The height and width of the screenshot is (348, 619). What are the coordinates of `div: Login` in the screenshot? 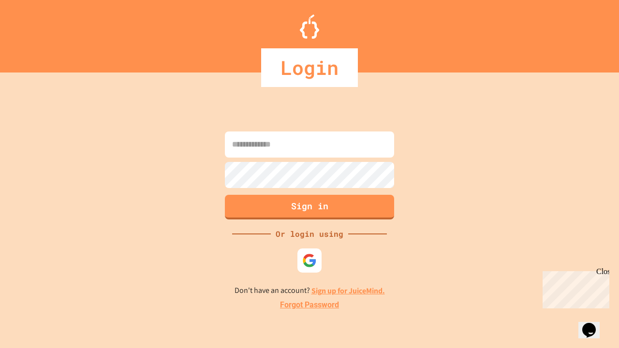 It's located at (309, 68).